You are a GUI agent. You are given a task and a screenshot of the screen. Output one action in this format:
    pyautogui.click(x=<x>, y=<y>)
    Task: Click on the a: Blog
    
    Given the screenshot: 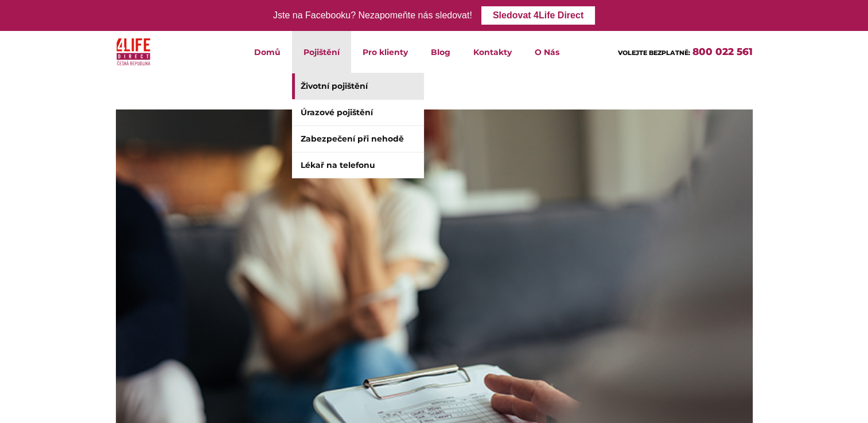 What is the action you would take?
    pyautogui.click(x=440, y=52)
    